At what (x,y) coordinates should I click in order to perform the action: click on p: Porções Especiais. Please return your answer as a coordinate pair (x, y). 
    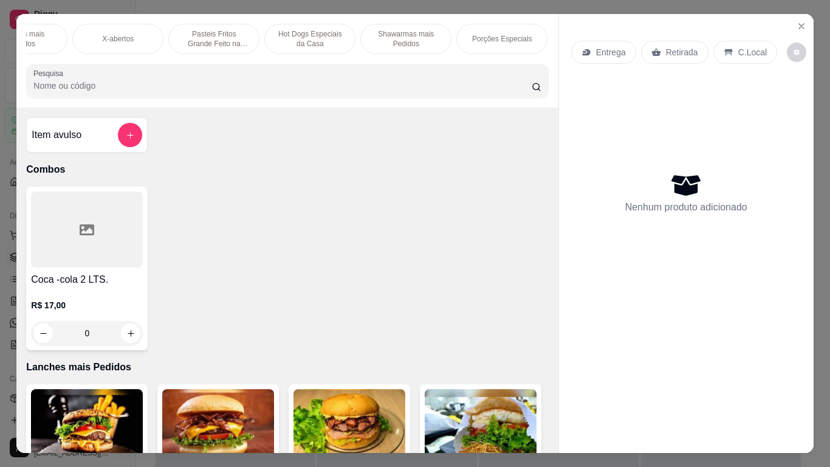
    Looking at the image, I should click on (502, 39).